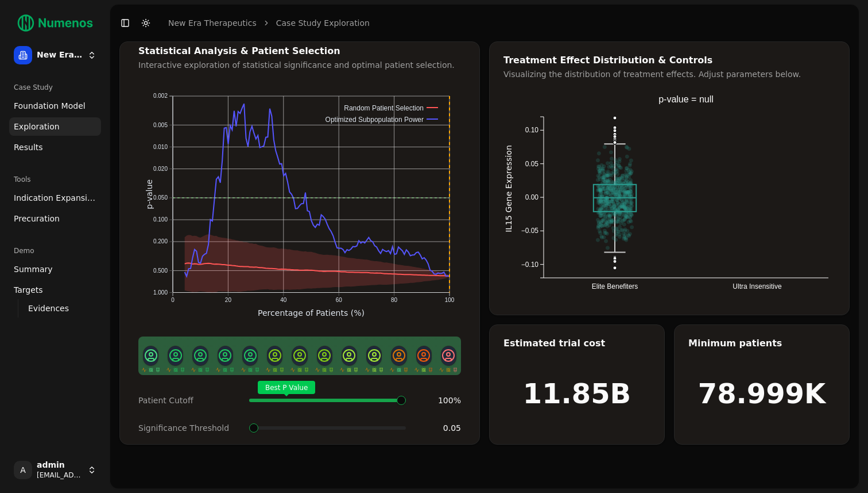 Image resolution: width=868 pixels, height=493 pixels. What do you see at coordinates (269, 23) in the screenshot?
I see `nav: breadcrumb` at bounding box center [269, 23].